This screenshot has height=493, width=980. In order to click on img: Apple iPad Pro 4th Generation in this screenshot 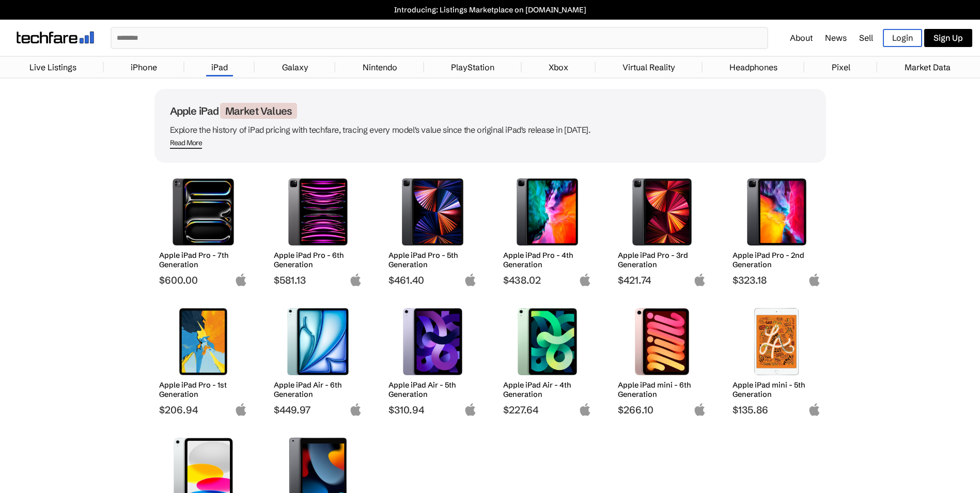, I will do `click(547, 211)`.